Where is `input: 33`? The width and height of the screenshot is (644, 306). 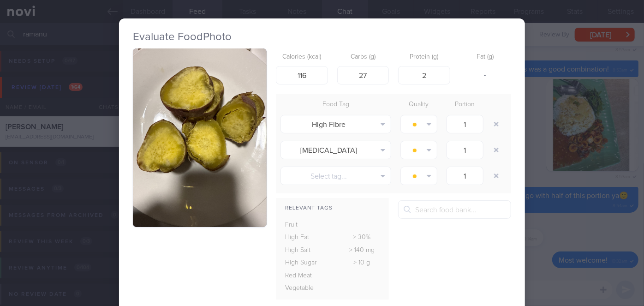
input: 33 is located at coordinates (363, 75).